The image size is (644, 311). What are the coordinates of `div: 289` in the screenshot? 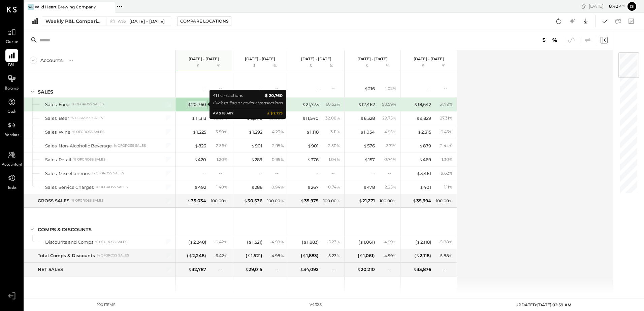 It's located at (257, 160).